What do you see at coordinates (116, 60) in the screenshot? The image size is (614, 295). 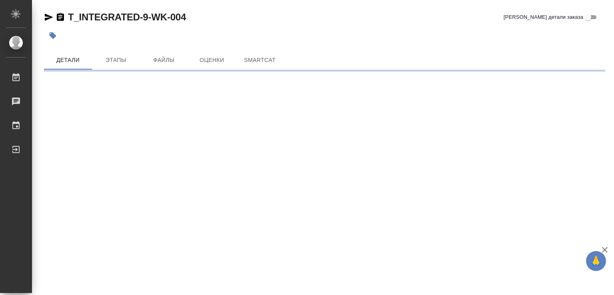 I see `span: Этапы` at bounding box center [116, 60].